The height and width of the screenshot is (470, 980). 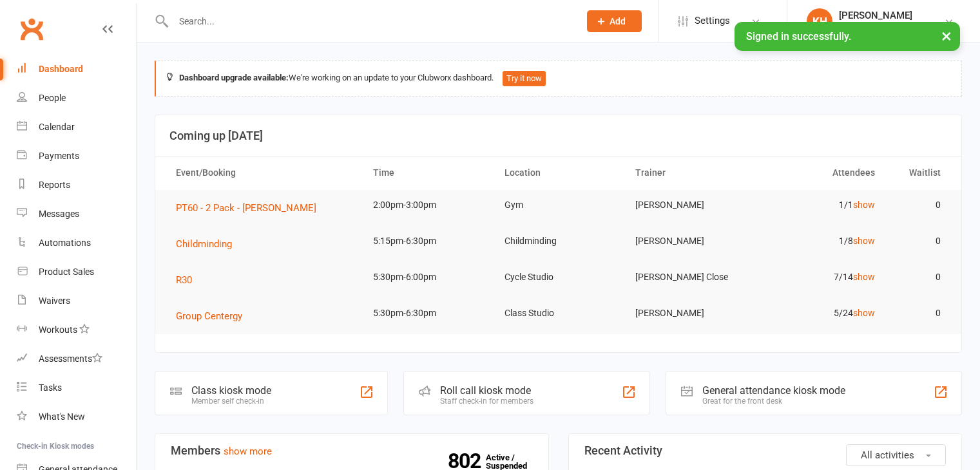 I want to click on span: Childminding, so click(x=203, y=244).